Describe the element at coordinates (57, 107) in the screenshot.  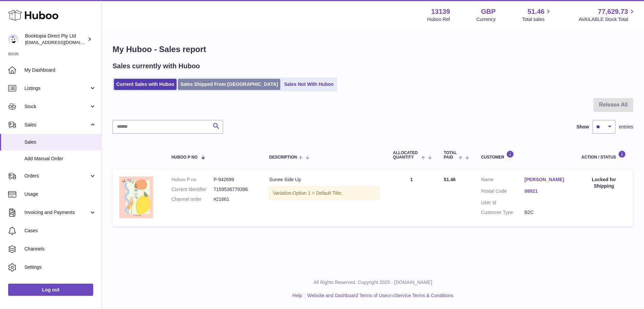
I see `span: Stock` at that location.